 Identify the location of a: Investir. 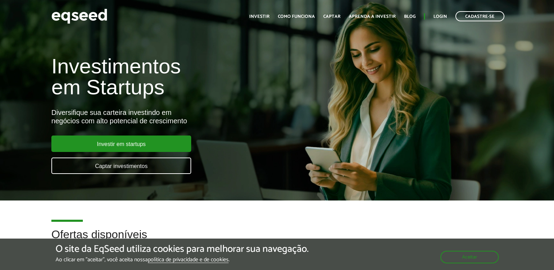
(260, 16).